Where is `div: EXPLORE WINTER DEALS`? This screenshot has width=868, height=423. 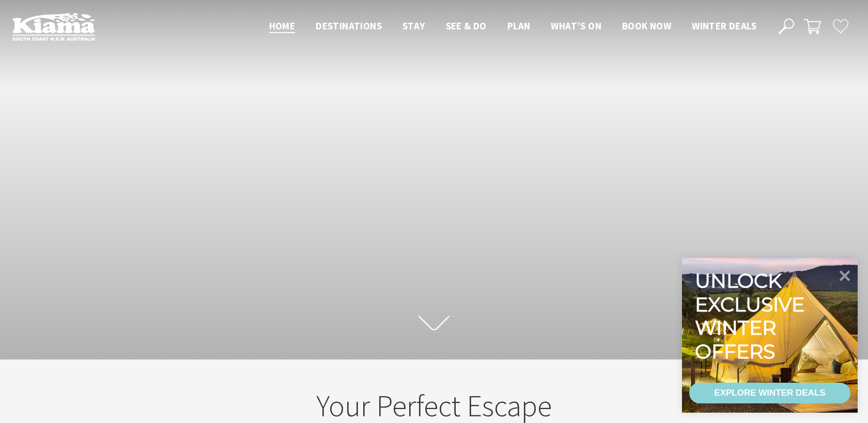 div: EXPLORE WINTER DEALS is located at coordinates (769, 393).